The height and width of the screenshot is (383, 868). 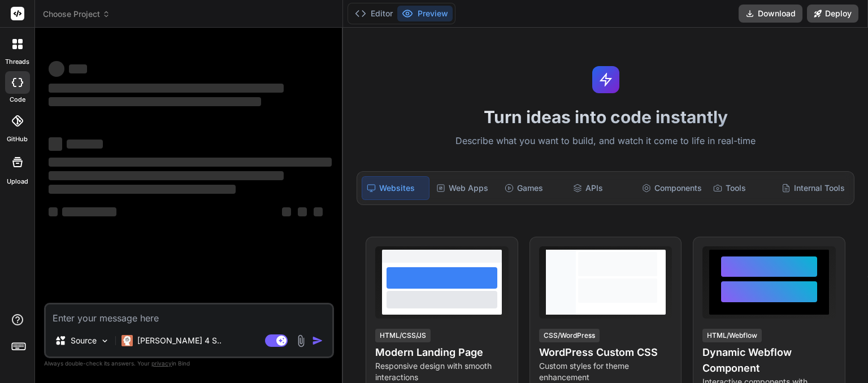 What do you see at coordinates (425, 14) in the screenshot?
I see `button: Preview` at bounding box center [425, 14].